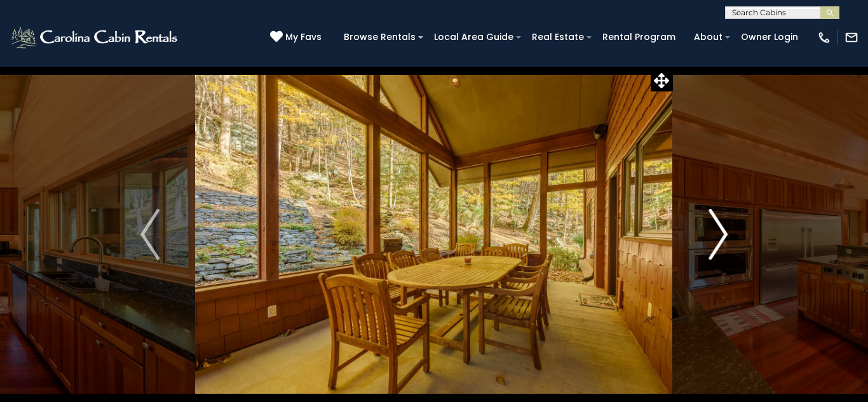 The width and height of the screenshot is (868, 402). Describe the element at coordinates (770, 37) in the screenshot. I see `a: Owner Login` at that location.